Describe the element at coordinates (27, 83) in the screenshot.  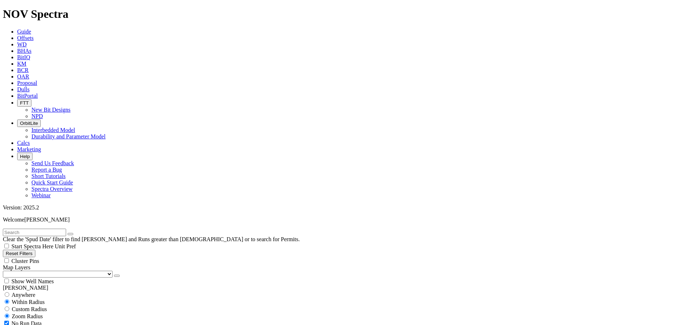
I see `a: Proposal` at that location.